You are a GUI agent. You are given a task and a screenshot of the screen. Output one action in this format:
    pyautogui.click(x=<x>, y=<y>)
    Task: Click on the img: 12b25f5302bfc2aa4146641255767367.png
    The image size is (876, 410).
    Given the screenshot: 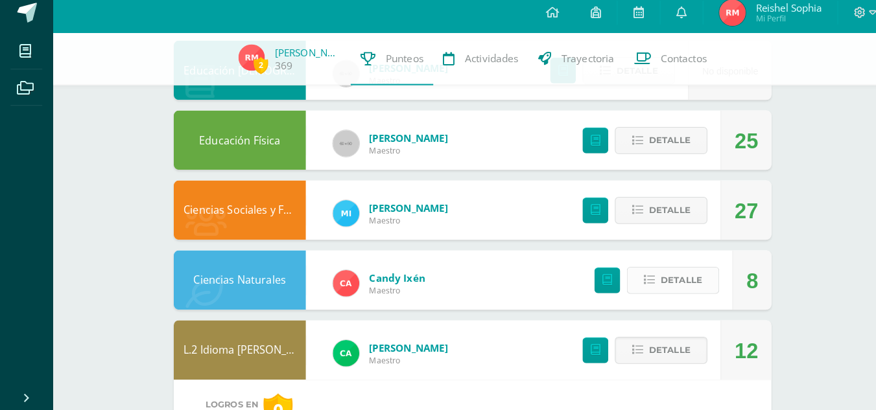 What is the action you would take?
    pyautogui.click(x=340, y=217)
    